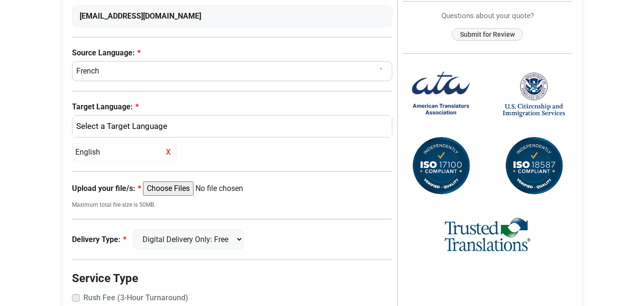  Describe the element at coordinates (136, 297) in the screenshot. I see `strong: Rush Fee (3-Hour Turnaround)` at that location.